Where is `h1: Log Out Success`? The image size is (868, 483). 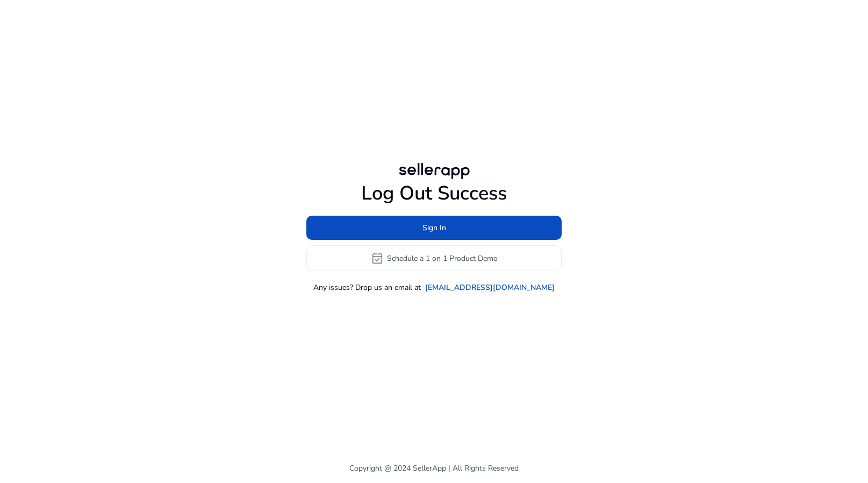 h1: Log Out Success is located at coordinates (434, 193).